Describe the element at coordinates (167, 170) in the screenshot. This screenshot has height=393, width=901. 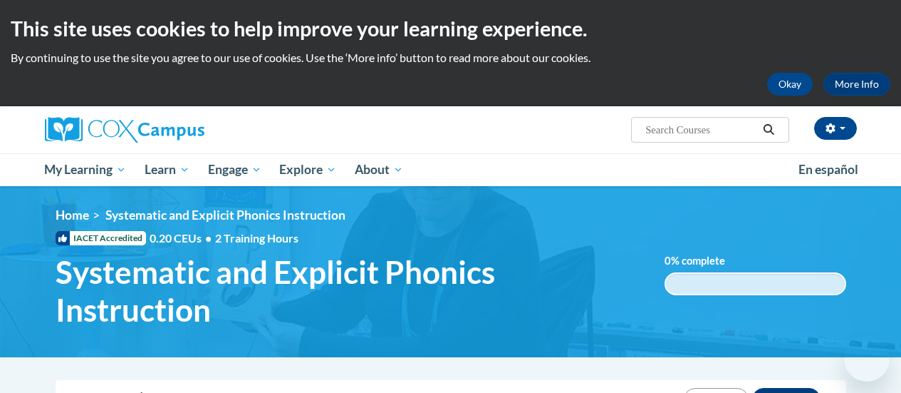
I see `span: Learn` at that location.